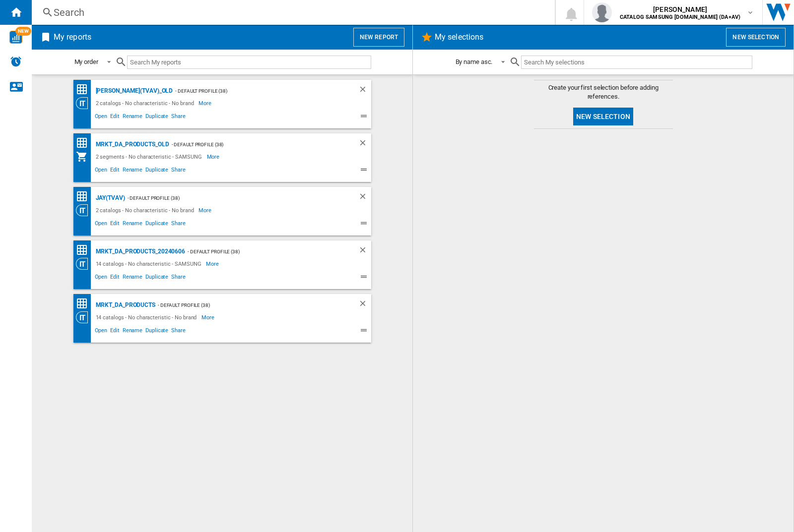  Describe the element at coordinates (249, 62) in the screenshot. I see `input: Search My reports` at that location.